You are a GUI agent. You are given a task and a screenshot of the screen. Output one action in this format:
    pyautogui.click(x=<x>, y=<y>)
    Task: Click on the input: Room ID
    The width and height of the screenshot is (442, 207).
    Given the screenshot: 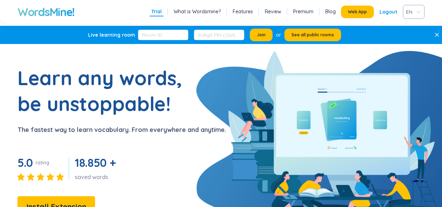 What is the action you would take?
    pyautogui.click(x=163, y=35)
    